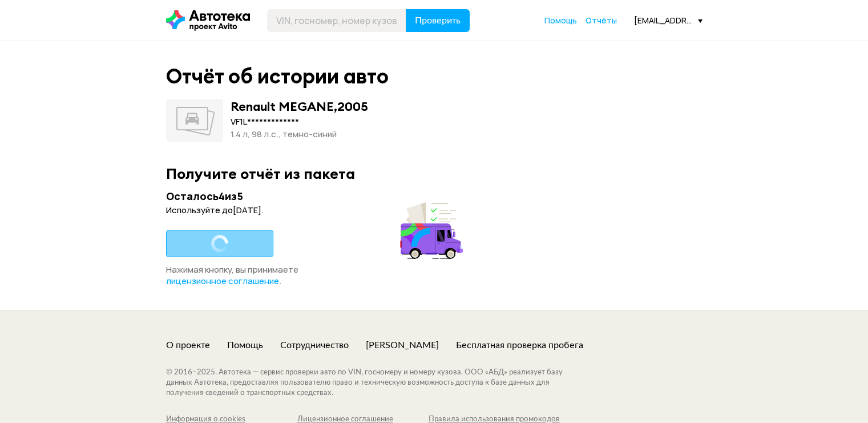 The height and width of the screenshot is (423, 868). Describe the element at coordinates (601, 20) in the screenshot. I see `span: Отчёты` at that location.